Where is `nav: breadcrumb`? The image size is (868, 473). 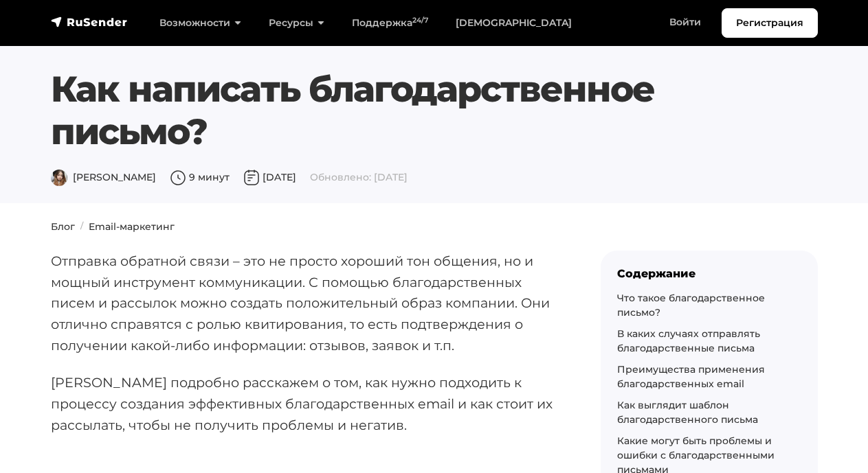
nav: breadcrumb is located at coordinates (435, 226).